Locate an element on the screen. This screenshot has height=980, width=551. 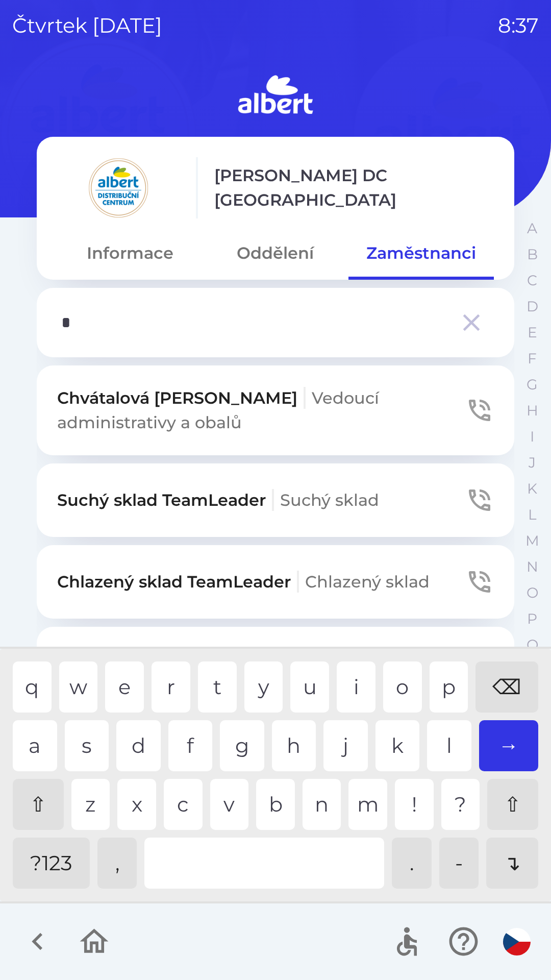
button: Chlazený sklad TeamLeaderChlazený sklad is located at coordinates (275, 582).